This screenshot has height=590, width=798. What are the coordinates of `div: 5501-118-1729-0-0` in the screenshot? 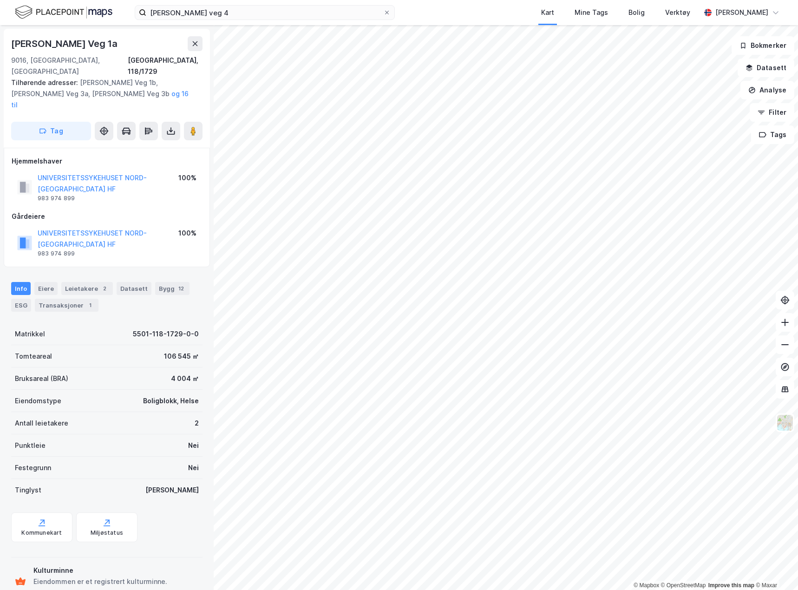 It's located at (166, 334).